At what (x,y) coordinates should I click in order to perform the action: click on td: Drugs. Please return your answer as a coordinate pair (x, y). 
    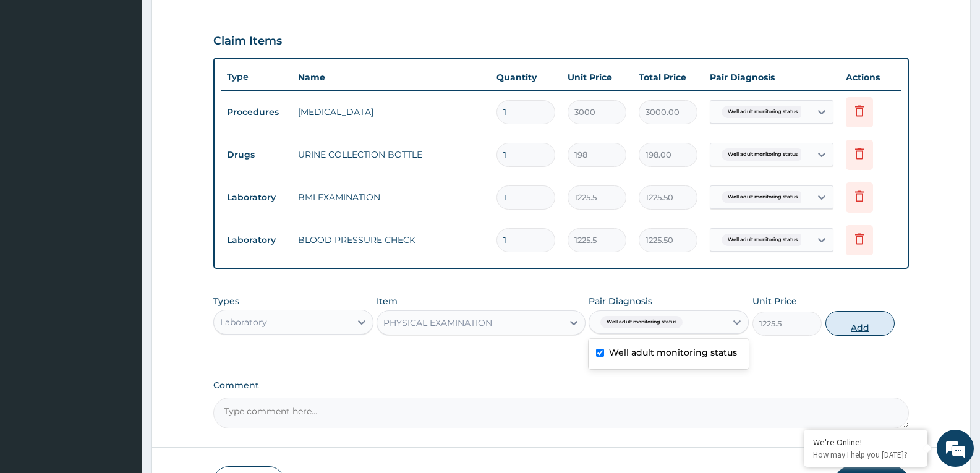
    Looking at the image, I should click on (256, 155).